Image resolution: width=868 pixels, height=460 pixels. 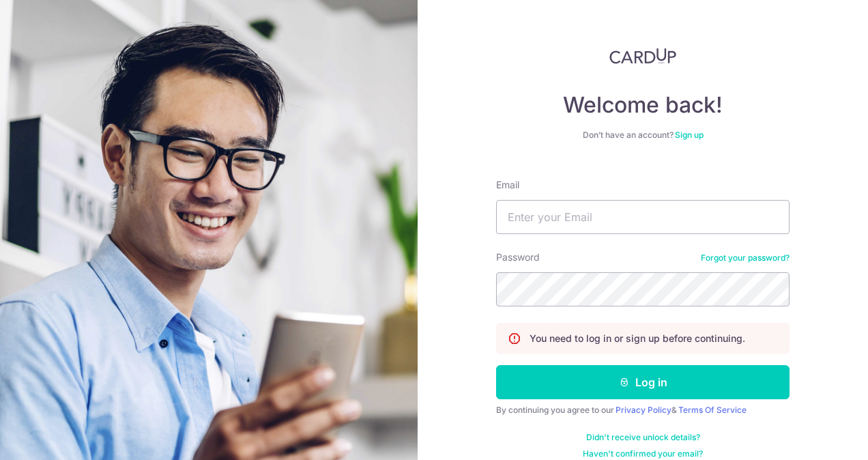 What do you see at coordinates (644, 409) in the screenshot?
I see `a: Privacy Policy` at bounding box center [644, 409].